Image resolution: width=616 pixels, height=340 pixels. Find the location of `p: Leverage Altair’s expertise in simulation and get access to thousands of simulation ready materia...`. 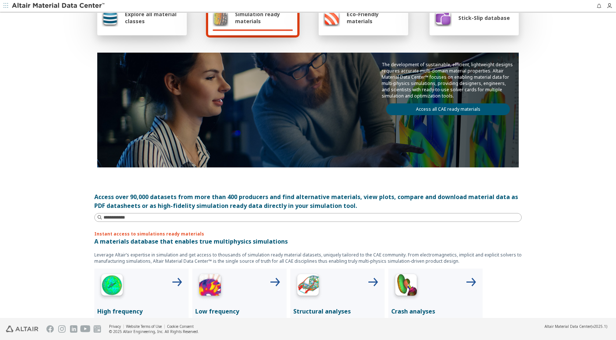

p: Leverage Altair’s expertise in simulation and get access to thousands of simulation ready materia... is located at coordinates (308, 258).